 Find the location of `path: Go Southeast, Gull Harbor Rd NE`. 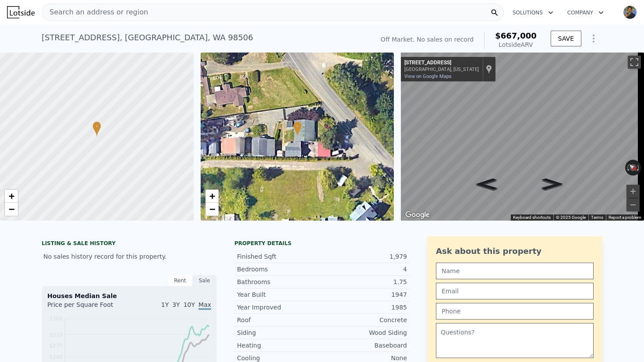

path: Go Southeast, Gull Harbor Rd NE is located at coordinates (486, 184).